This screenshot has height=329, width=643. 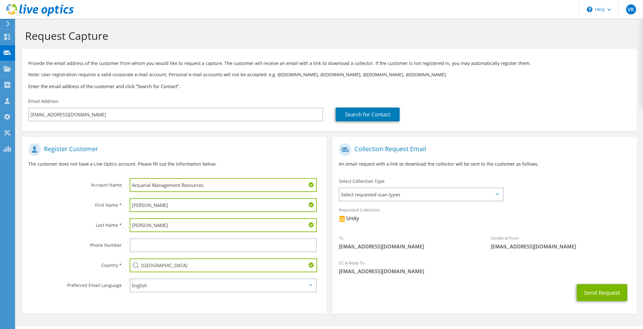 I want to click on p: The customer does not have a Live Optics account. Please fill out the information below., so click(x=174, y=164).